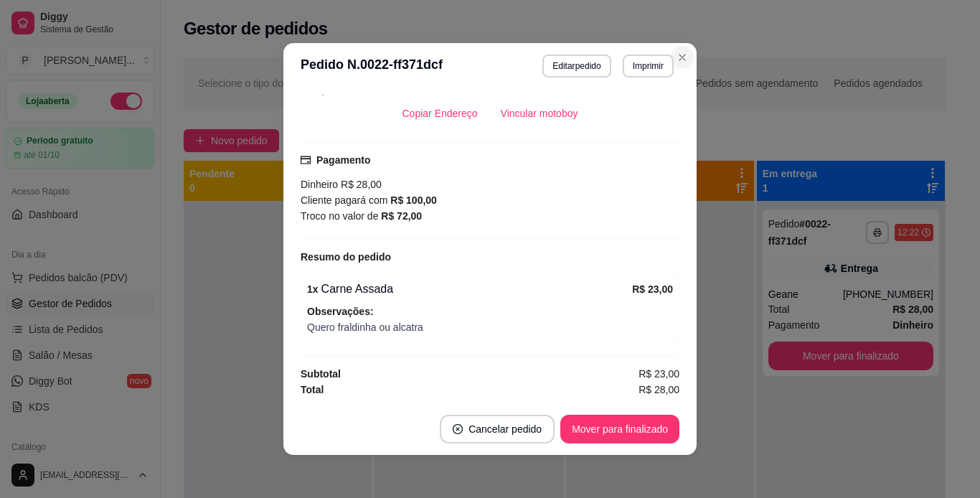  Describe the element at coordinates (440, 113) in the screenshot. I see `button: Copiar Endereço` at that location.